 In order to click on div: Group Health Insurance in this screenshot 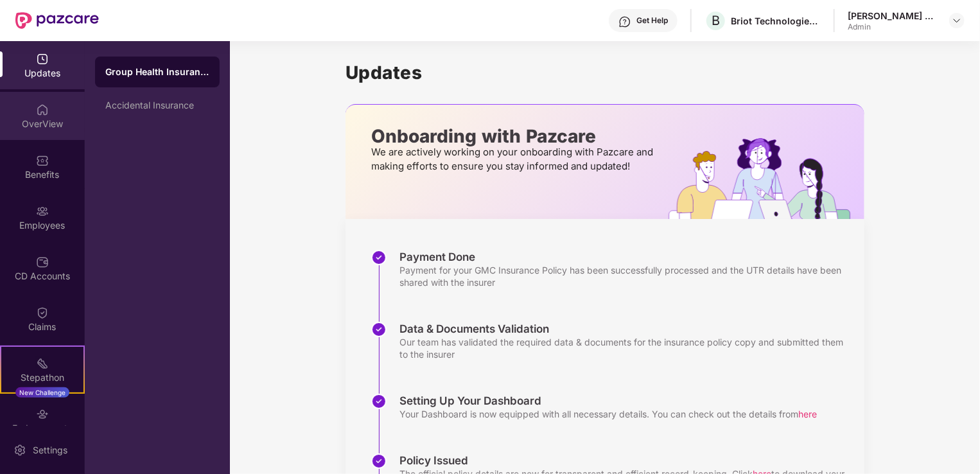, I will do `click(157, 72)`.